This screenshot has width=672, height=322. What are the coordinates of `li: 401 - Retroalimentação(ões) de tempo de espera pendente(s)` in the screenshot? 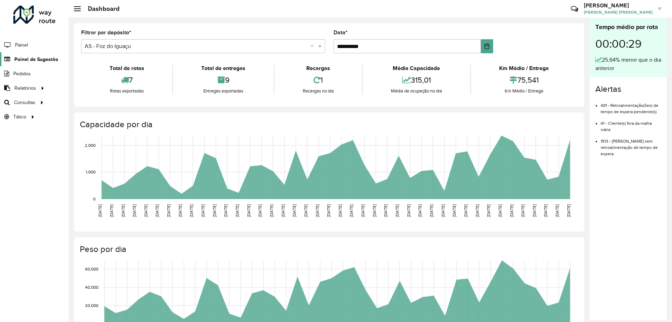 It's located at (630, 106).